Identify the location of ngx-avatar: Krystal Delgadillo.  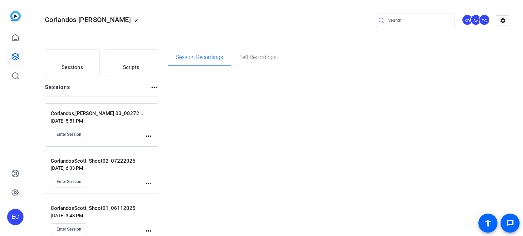
(467, 20).